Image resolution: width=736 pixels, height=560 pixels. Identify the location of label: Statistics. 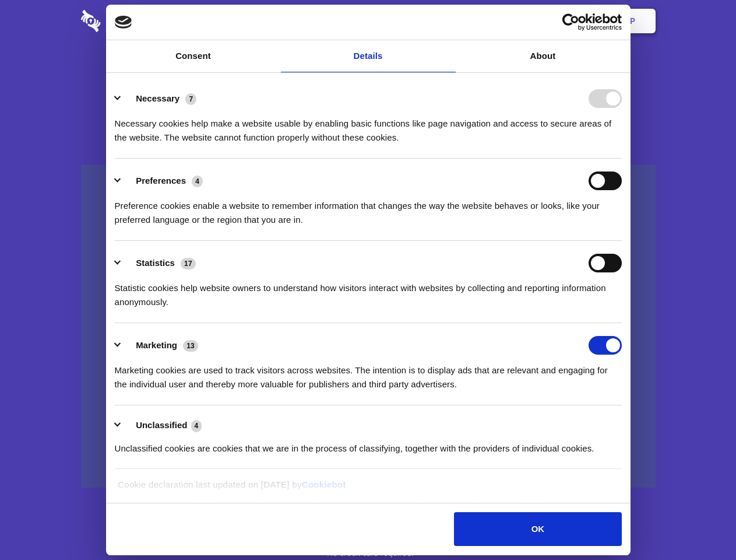
(155, 262).